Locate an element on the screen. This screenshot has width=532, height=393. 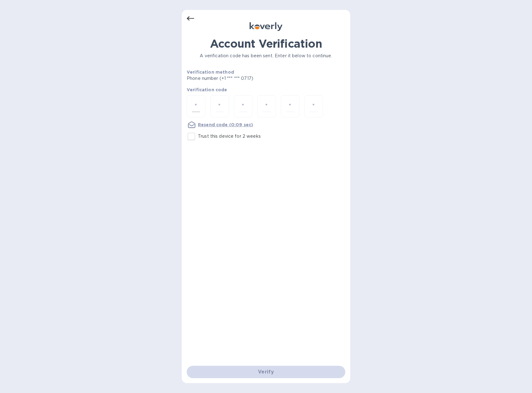
b: Verification method is located at coordinates (210, 72).